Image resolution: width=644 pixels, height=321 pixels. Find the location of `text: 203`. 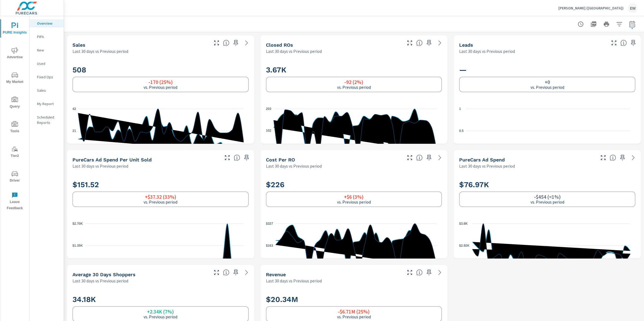

text: 203 is located at coordinates (269, 109).